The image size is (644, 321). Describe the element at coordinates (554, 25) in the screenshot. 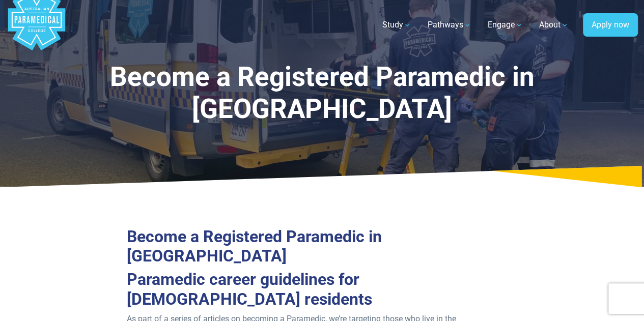

I see `a: About` at that location.